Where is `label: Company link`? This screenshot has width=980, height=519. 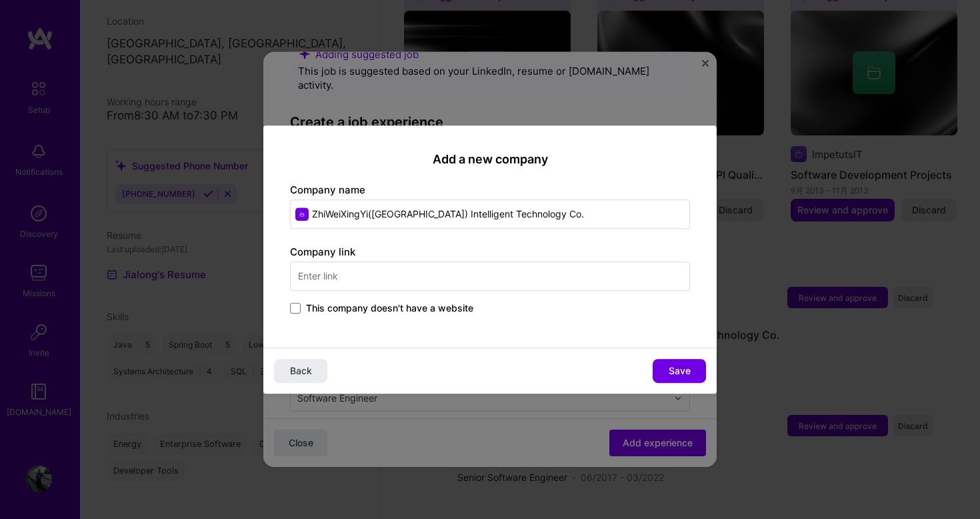
label: Company link is located at coordinates (322, 252).